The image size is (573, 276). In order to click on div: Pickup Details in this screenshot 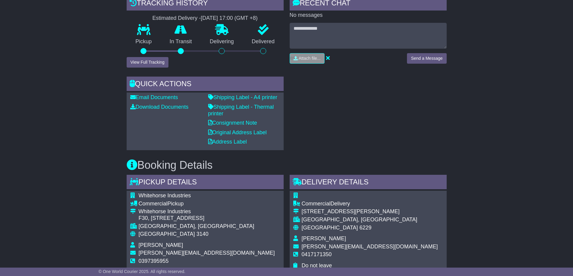, I will do `click(205, 183)`.